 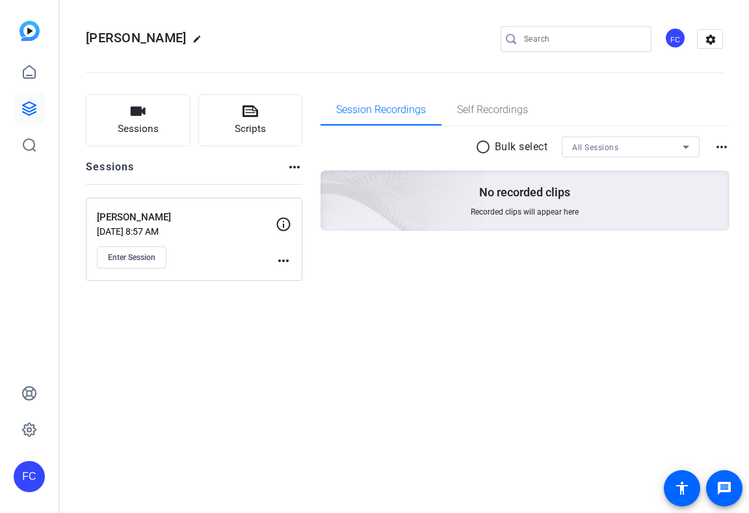 I want to click on span: Enter Session, so click(x=131, y=258).